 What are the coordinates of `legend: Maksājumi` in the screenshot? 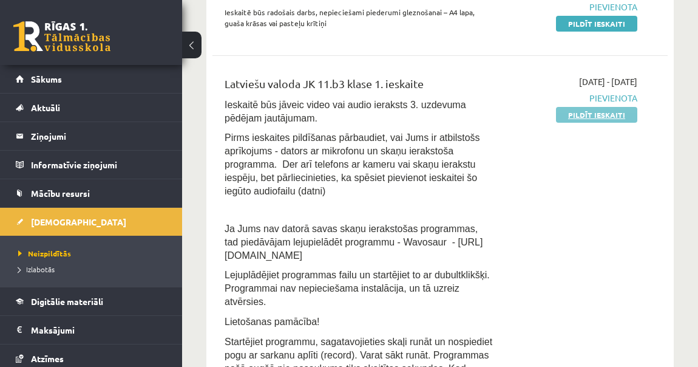 It's located at (99, 330).